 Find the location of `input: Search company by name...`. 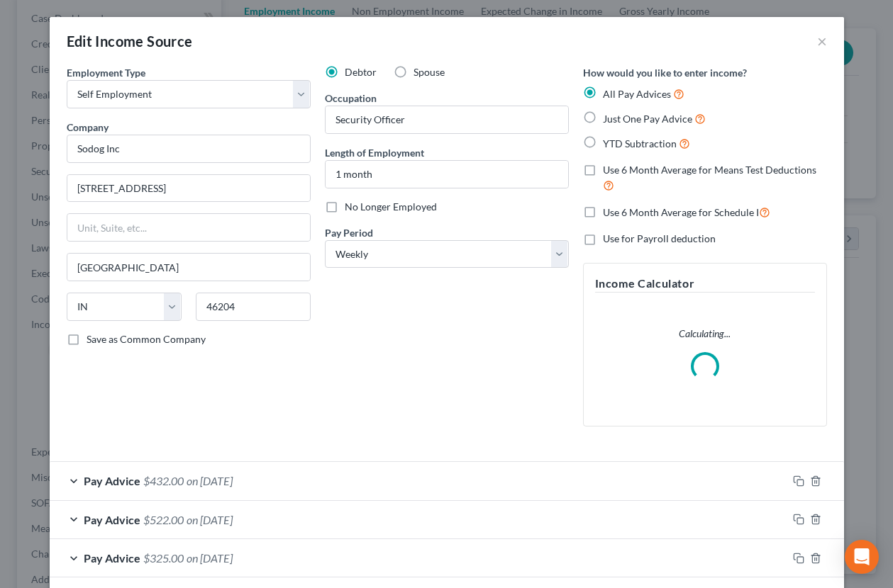

input: Search company by name... is located at coordinates (189, 149).